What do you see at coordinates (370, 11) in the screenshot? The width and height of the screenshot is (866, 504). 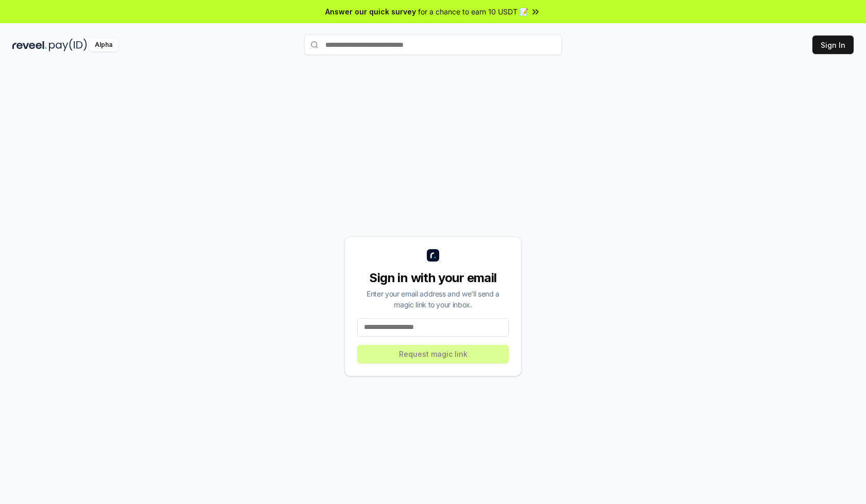 I see `span: Answer our quick survey` at bounding box center [370, 11].